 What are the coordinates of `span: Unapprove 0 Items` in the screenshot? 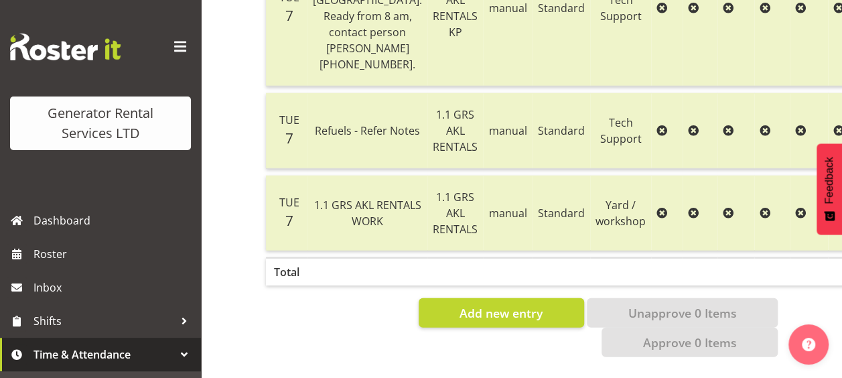 It's located at (682, 313).